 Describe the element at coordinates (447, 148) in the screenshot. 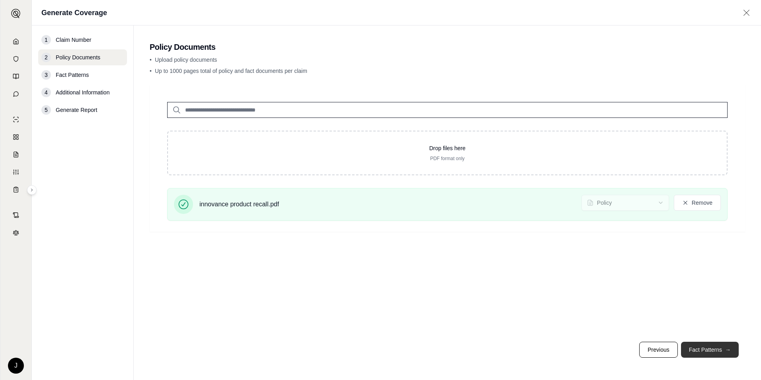

I see `p: Drop files here` at that location.